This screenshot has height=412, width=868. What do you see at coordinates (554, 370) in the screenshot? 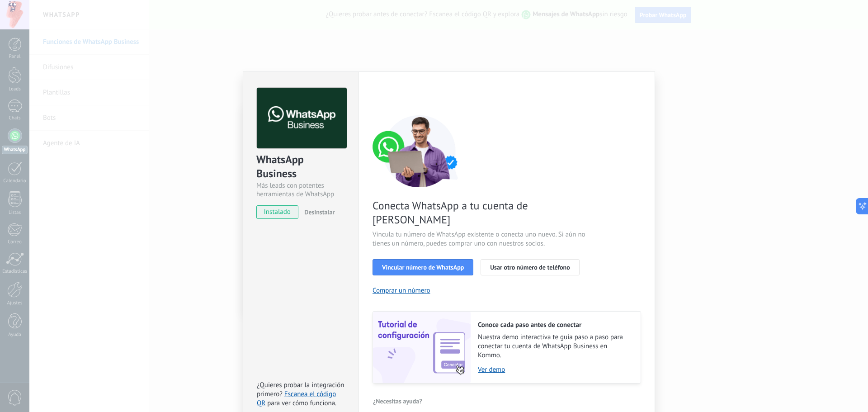
I see `a: Ver demo` at bounding box center [554, 370].